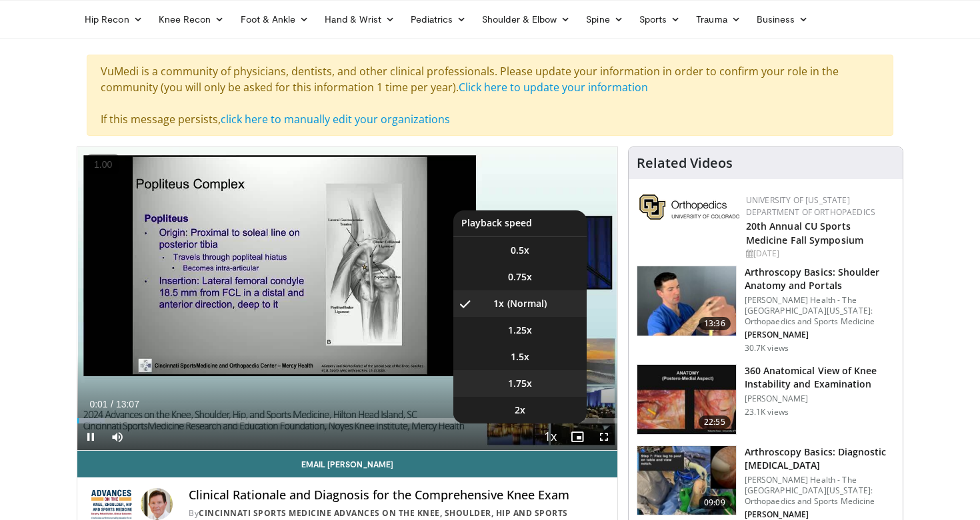  I want to click on span: 22:55, so click(714, 423).